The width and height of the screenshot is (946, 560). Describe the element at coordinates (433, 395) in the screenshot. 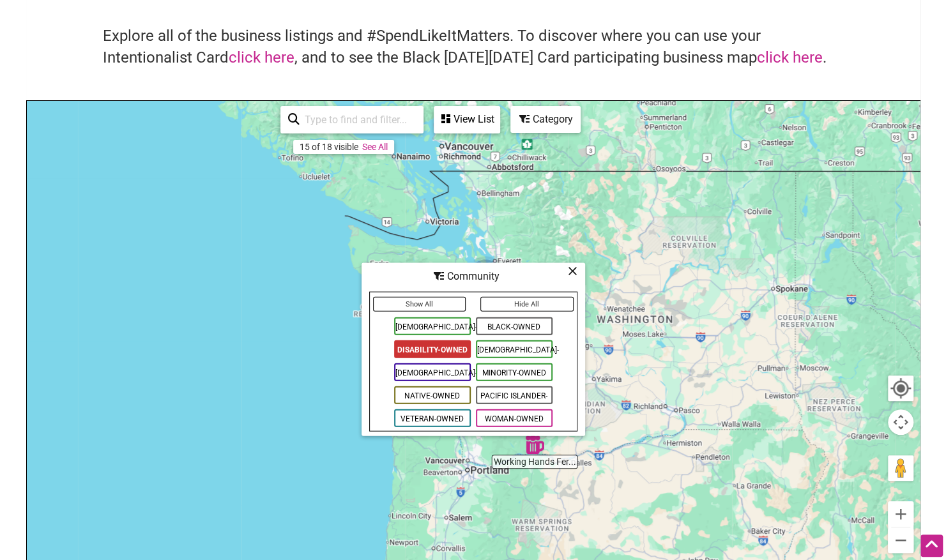

I see `span: Native-Owned` at that location.